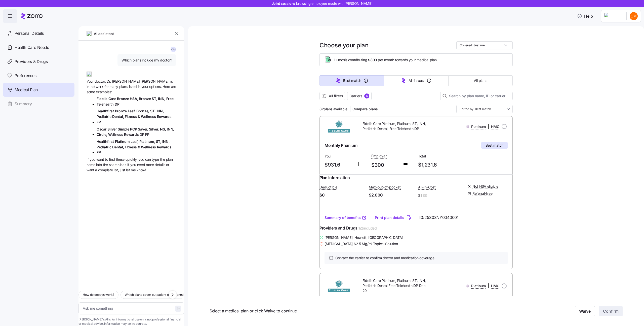 The width and height of the screenshot is (644, 326). What do you see at coordinates (135, 98) in the screenshot?
I see `span: HSA,` at bounding box center [135, 98].